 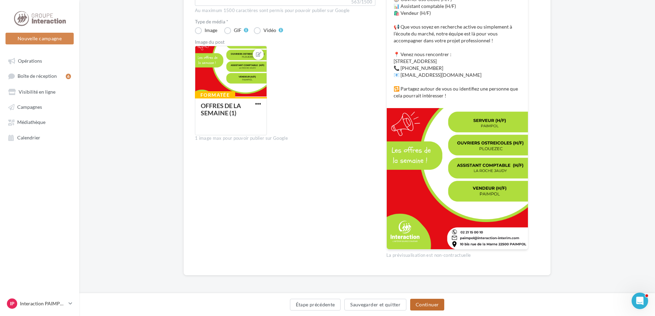 I want to click on span: Campagnes, so click(x=30, y=107).